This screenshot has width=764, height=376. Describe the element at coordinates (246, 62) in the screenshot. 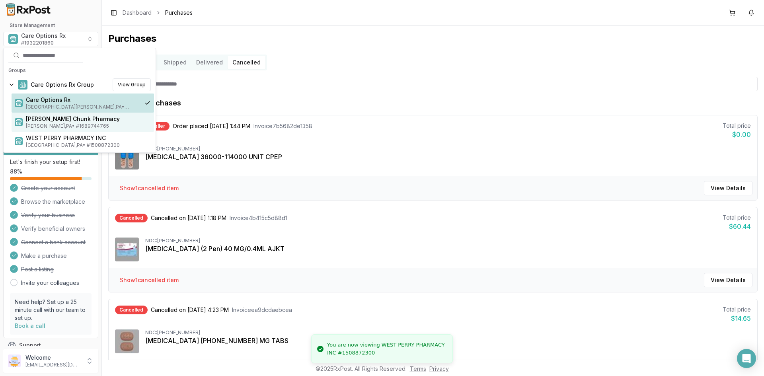

I see `a: Cancelled` at that location.